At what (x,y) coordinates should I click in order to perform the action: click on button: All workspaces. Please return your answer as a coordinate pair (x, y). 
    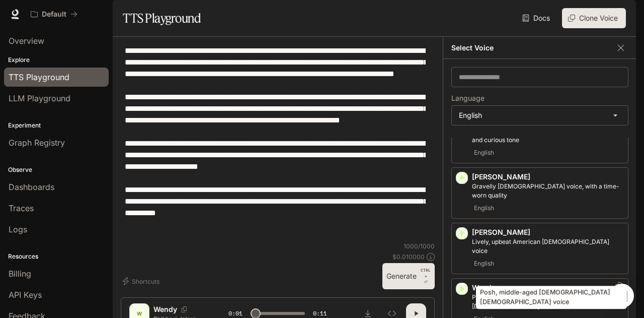
    Looking at the image, I should click on (54, 14).